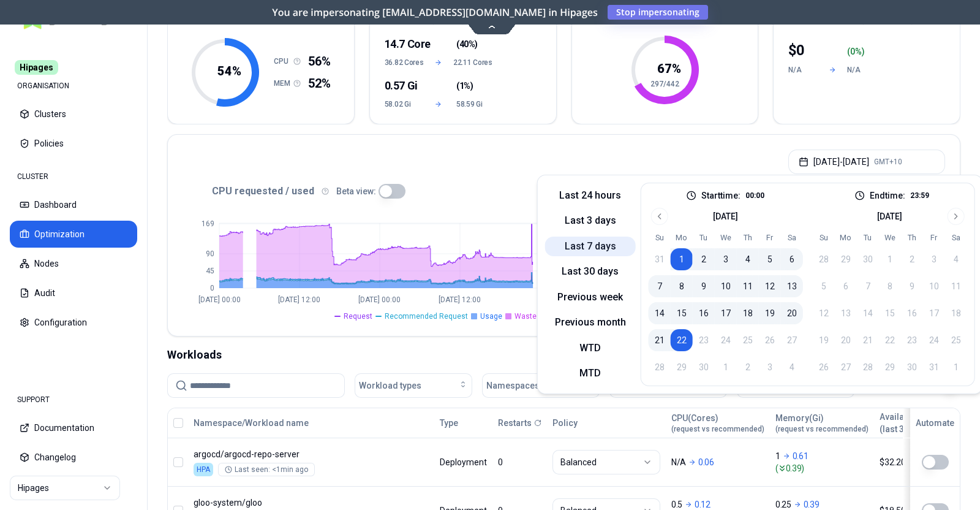 This screenshot has height=510, width=980. What do you see at coordinates (754, 195) in the screenshot?
I see `p: 00:00` at bounding box center [754, 195].